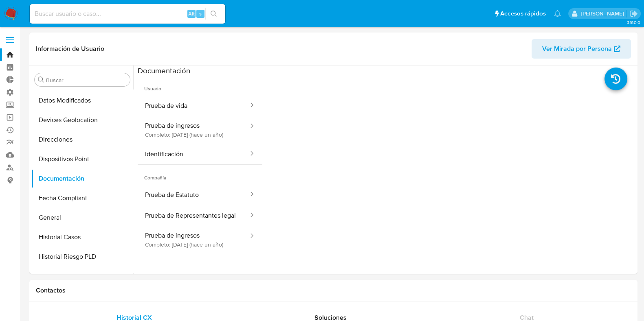 The height and width of the screenshot is (321, 644). Describe the element at coordinates (333, 291) in the screenshot. I see `h1: Contactos` at that location.